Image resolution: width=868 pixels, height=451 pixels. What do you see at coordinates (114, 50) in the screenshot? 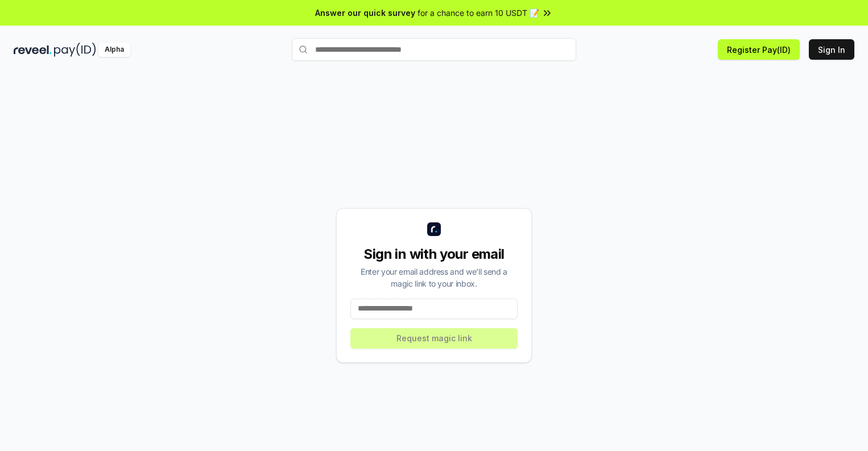
I see `div: Alpha` at bounding box center [114, 50].